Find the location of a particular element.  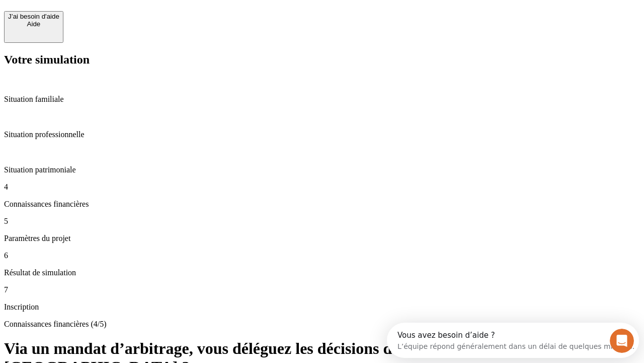

p: Situation patrimoniale is located at coordinates (322, 170).